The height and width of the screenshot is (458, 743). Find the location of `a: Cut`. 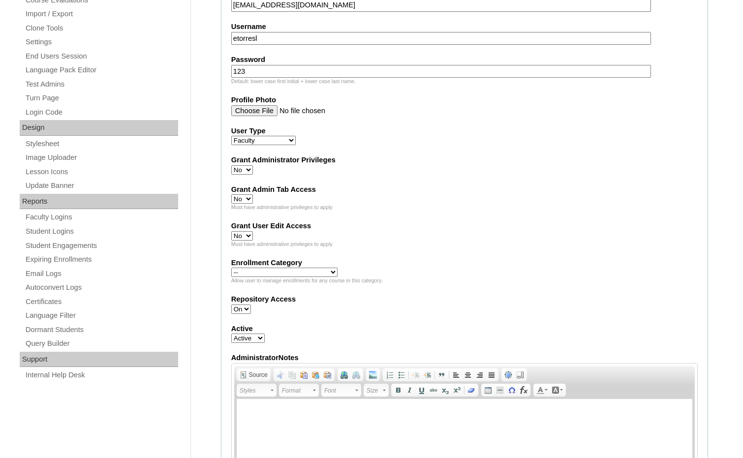

a: Cut is located at coordinates (280, 375).